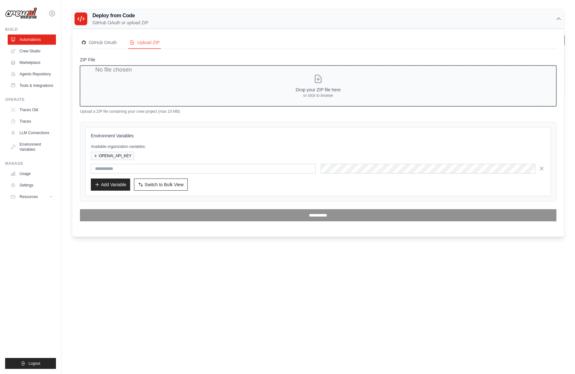 The width and height of the screenshot is (575, 374). What do you see at coordinates (32, 110) in the screenshot?
I see `a: Traces Old` at bounding box center [32, 110].